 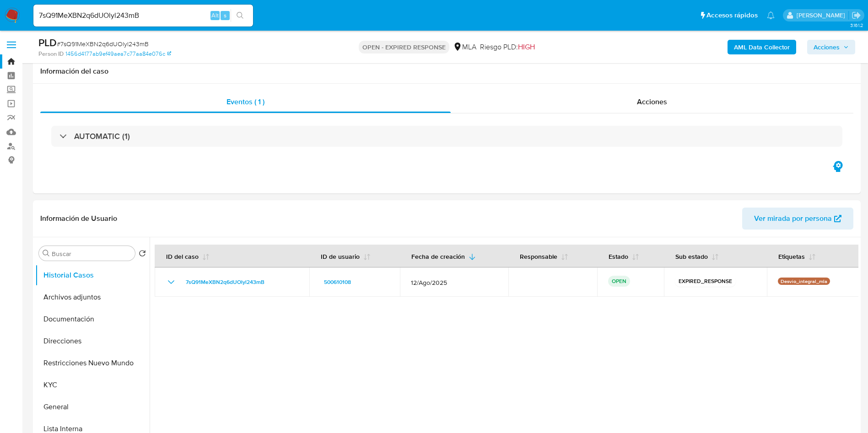 I want to click on a: 1456d4177ab9ef49aea7c77aa84e076c, so click(x=118, y=54).